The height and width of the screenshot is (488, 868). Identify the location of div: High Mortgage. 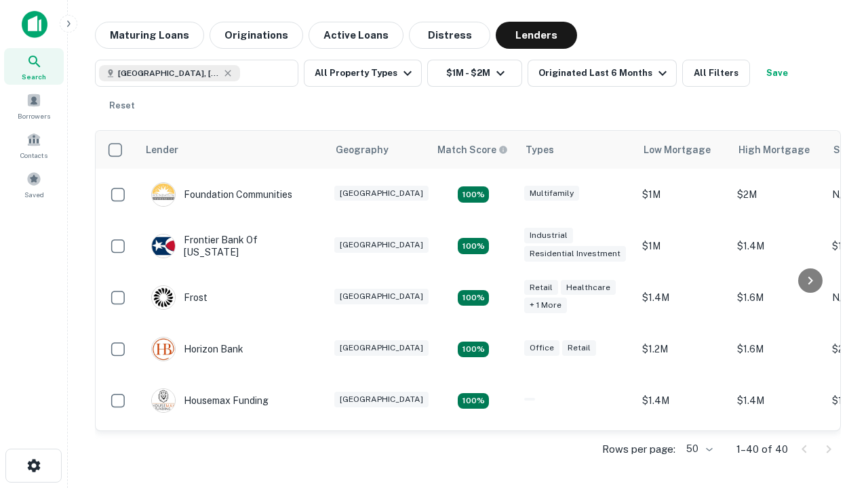
(774, 150).